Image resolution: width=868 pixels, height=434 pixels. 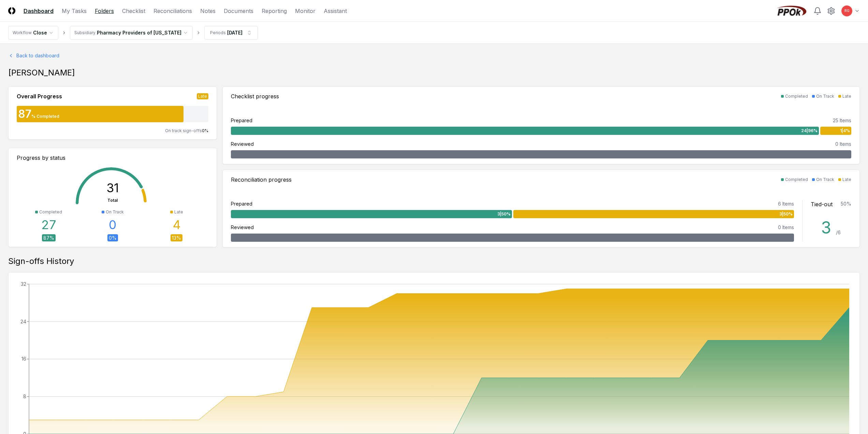 I want to click on div: Subsidiary, so click(x=85, y=33).